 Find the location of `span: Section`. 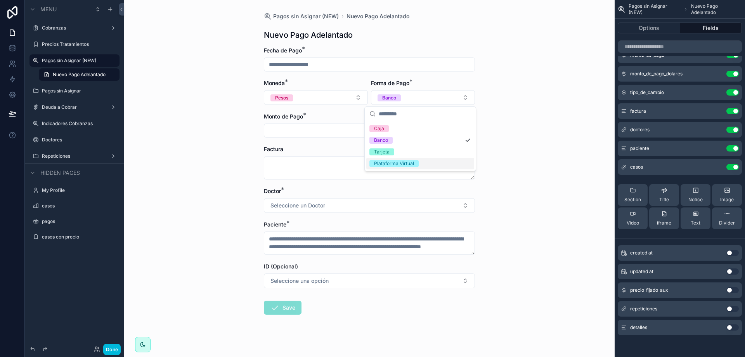

span: Section is located at coordinates (633, 200).